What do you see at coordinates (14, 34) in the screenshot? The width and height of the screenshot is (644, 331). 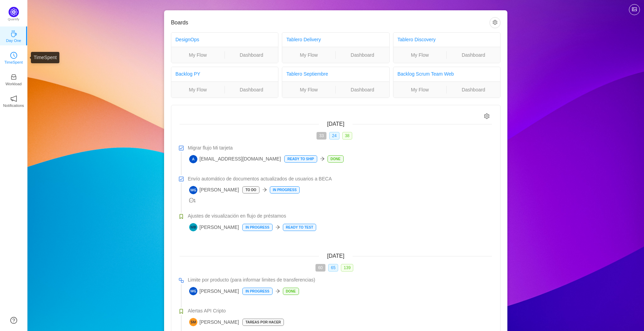 I see `i: icon: coffee` at bounding box center [14, 34].